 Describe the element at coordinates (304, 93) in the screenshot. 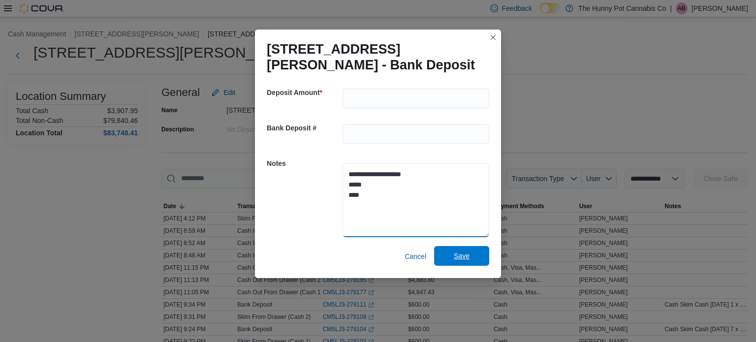

I see `h5: Deposit Amount` at that location.